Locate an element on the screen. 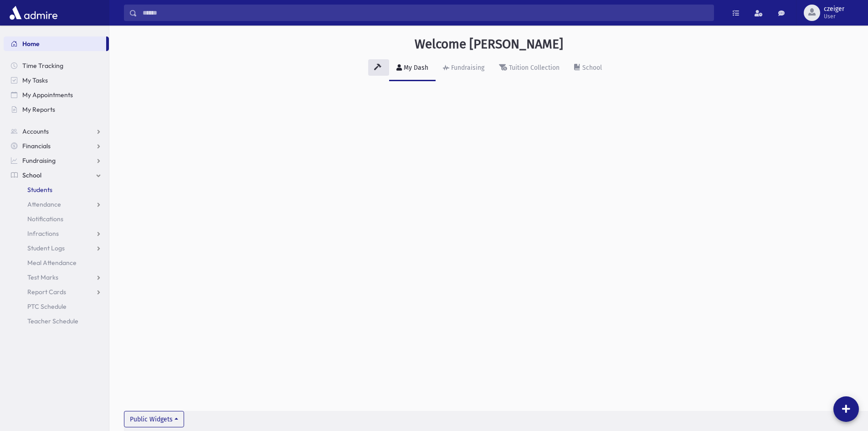  div: Fundraising is located at coordinates (466, 67).